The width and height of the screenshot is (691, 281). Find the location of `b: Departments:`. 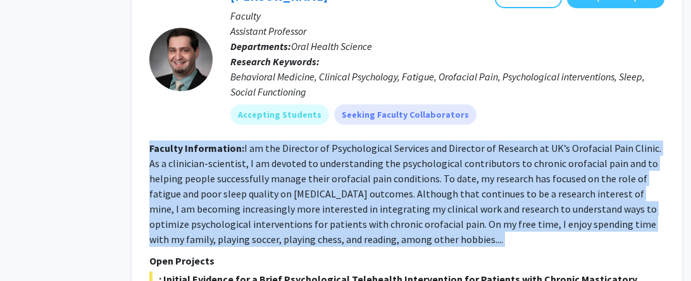

b: Departments: is located at coordinates (261, 46).